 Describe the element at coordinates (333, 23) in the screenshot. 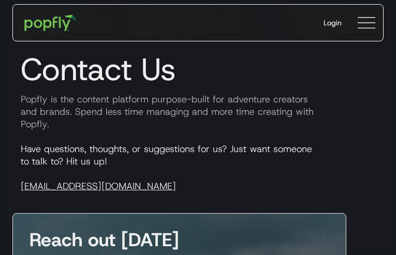

I see `div: Login` at that location.